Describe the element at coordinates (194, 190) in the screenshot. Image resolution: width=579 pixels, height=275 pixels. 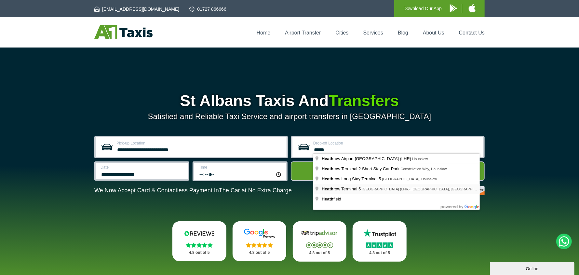
I see `p: We Now Accept Card & Contactless Payment In` at that location.